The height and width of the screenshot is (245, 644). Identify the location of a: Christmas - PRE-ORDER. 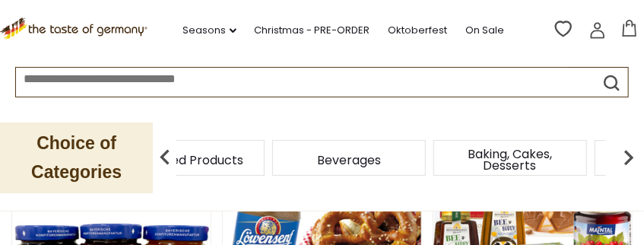
(312, 30).